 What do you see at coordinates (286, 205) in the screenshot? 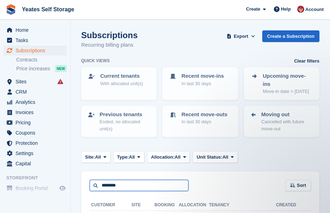
I see `th: Created` at bounding box center [286, 205].